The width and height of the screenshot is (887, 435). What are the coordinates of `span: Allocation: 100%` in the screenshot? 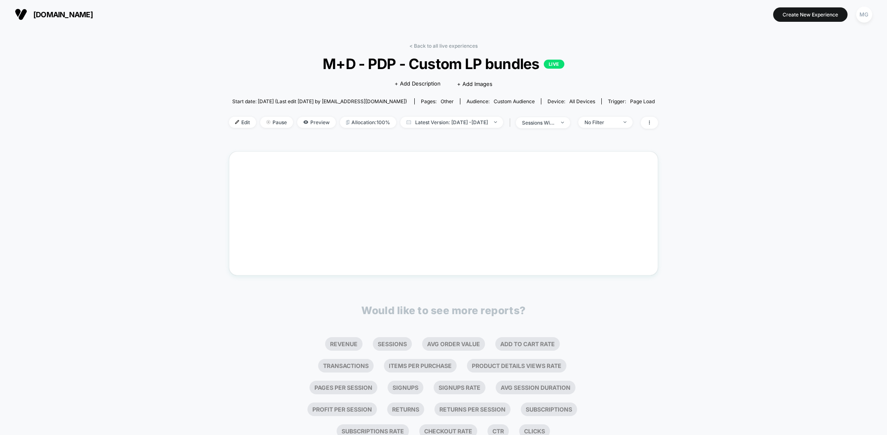 It's located at (368, 122).